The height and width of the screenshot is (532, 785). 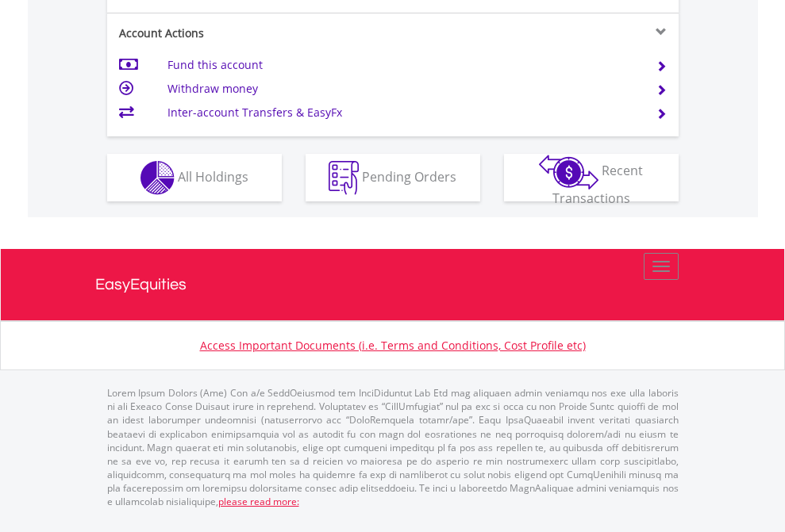 I want to click on button: Pending Orders, so click(x=392, y=178).